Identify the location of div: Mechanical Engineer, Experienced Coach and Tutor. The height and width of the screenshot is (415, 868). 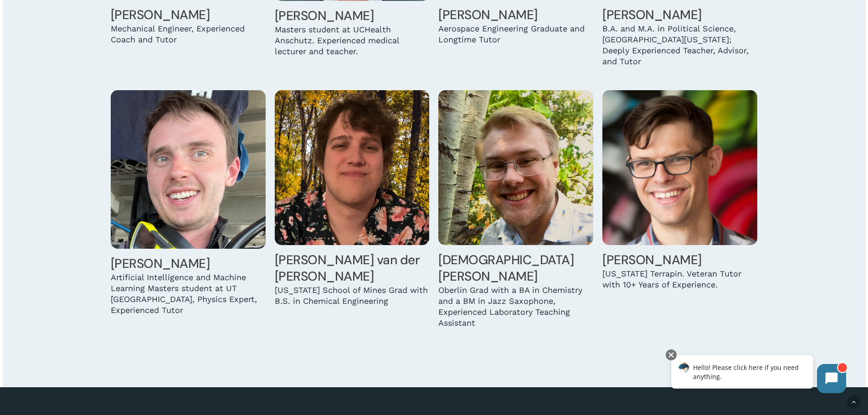
(188, 34).